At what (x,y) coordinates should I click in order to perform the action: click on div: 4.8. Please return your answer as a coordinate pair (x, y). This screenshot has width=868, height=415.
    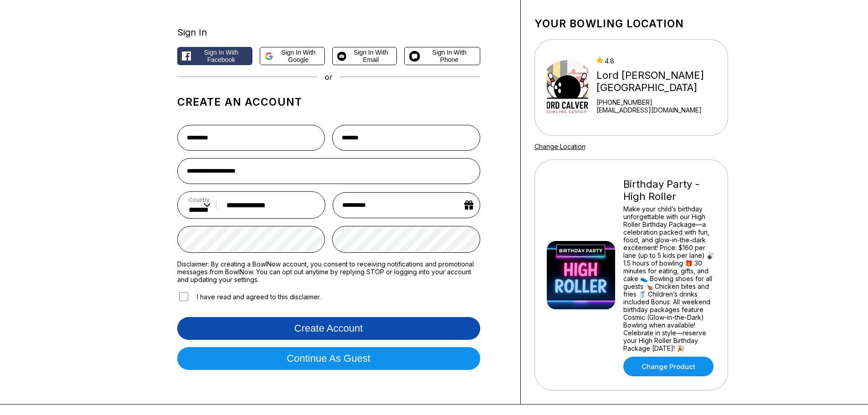
    Looking at the image, I should click on (660, 61).